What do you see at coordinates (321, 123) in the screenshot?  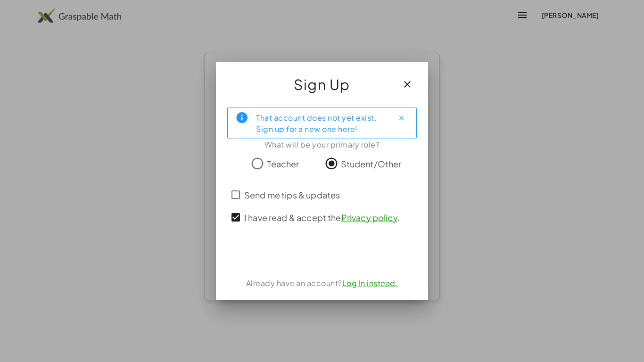 I see `div: That account does not yet exist. Sign up for a new one here!` at bounding box center [321, 123].